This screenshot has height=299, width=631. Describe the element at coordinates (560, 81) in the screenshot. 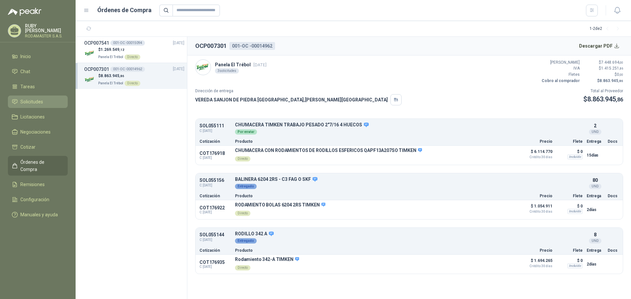

I see `p: Cobro al comprador` at that location.